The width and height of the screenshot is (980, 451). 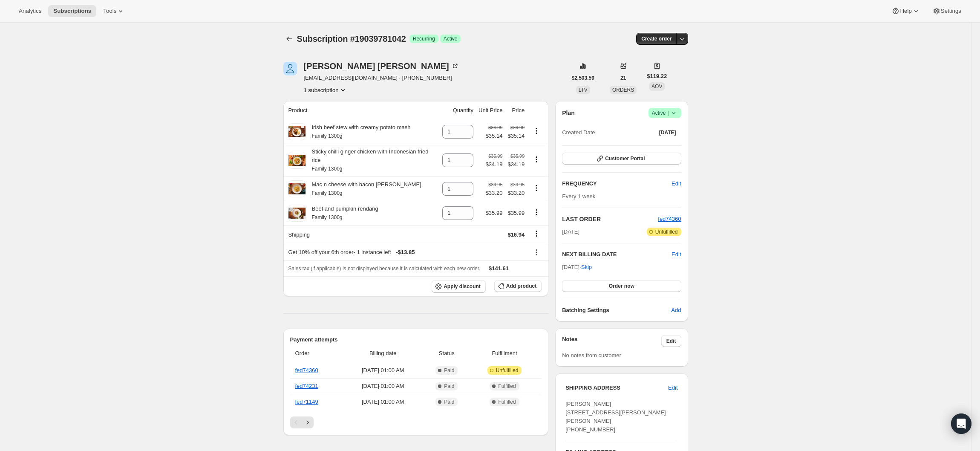 What do you see at coordinates (621, 158) in the screenshot?
I see `button: Customer Portal` at bounding box center [621, 158].